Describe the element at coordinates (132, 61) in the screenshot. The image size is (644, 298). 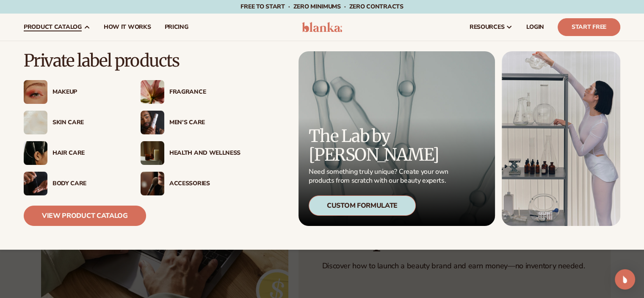
I see `p: Private label products` at that location.